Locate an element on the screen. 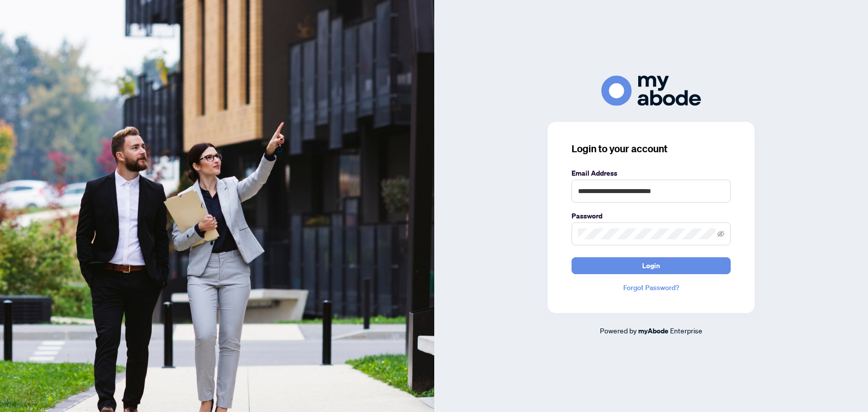 Image resolution: width=868 pixels, height=412 pixels. img: ma-logo is located at coordinates (651, 90).